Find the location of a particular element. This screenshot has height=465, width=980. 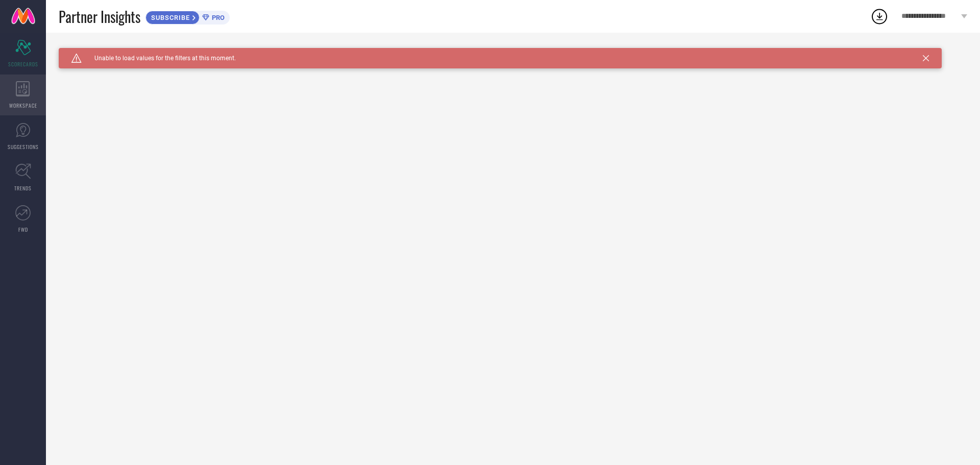

div: Unable to load filters at this moment. Please try later. is located at coordinates (513, 52).